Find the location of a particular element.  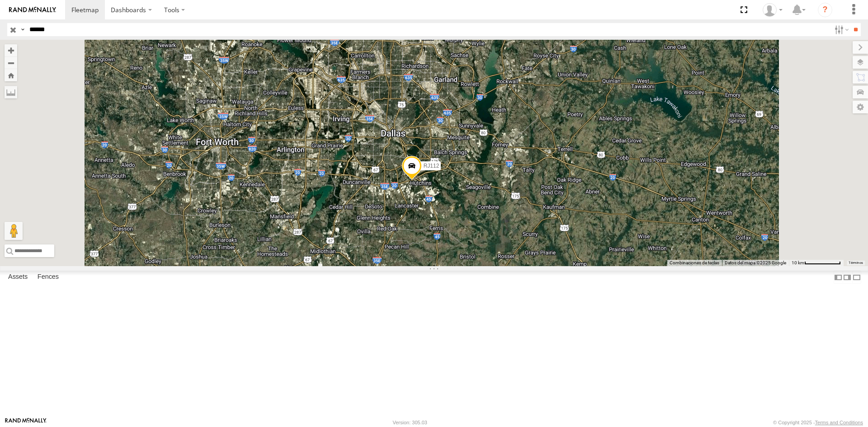

button: Combinaciones de teclas is located at coordinates (694, 263).